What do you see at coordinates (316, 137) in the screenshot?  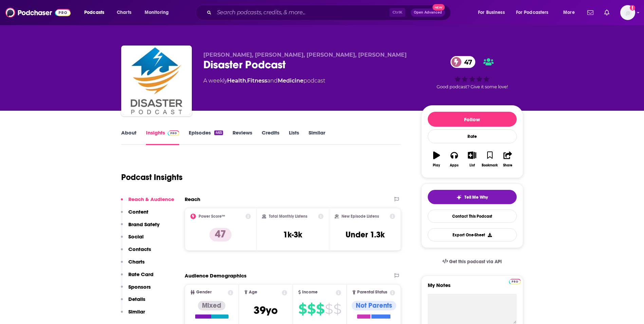 I see `a: Similar` at bounding box center [316, 137].